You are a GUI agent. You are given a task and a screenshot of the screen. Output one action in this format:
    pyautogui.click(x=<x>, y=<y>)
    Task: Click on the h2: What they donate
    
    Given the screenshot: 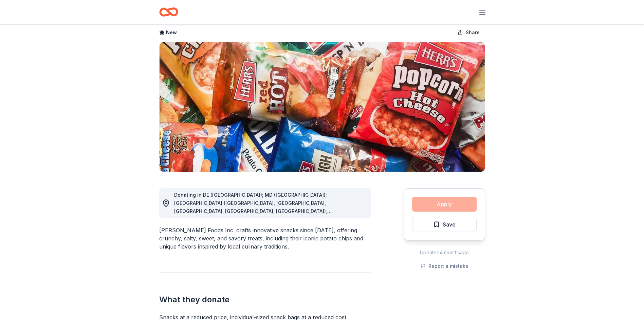 What is the action you would take?
    pyautogui.click(x=265, y=300)
    